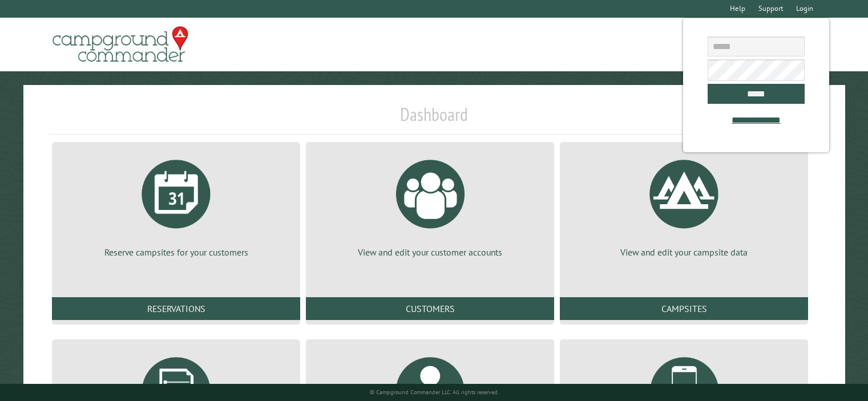 The image size is (868, 401). Describe the element at coordinates (120, 45) in the screenshot. I see `img: Campground Commander` at that location.